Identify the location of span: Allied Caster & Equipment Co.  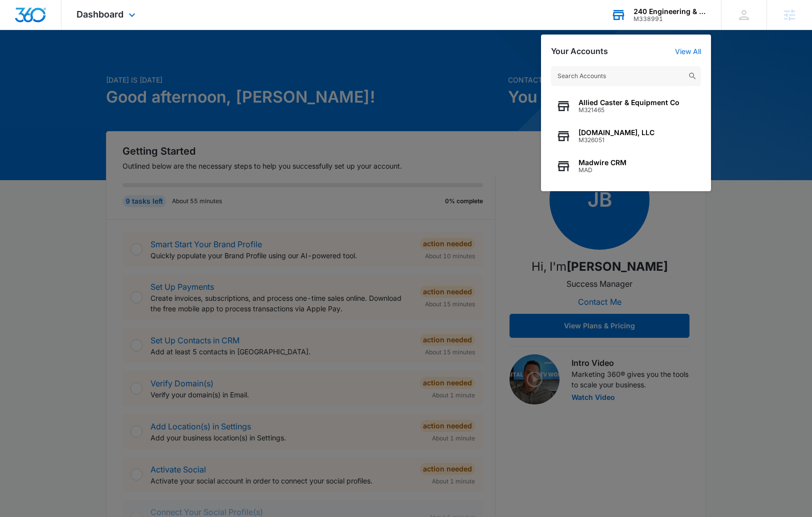
(629, 103).